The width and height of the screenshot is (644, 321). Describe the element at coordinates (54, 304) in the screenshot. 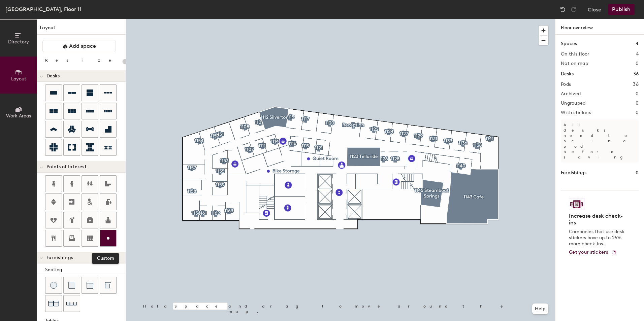

I see `img: Couch (x2)` at that location.